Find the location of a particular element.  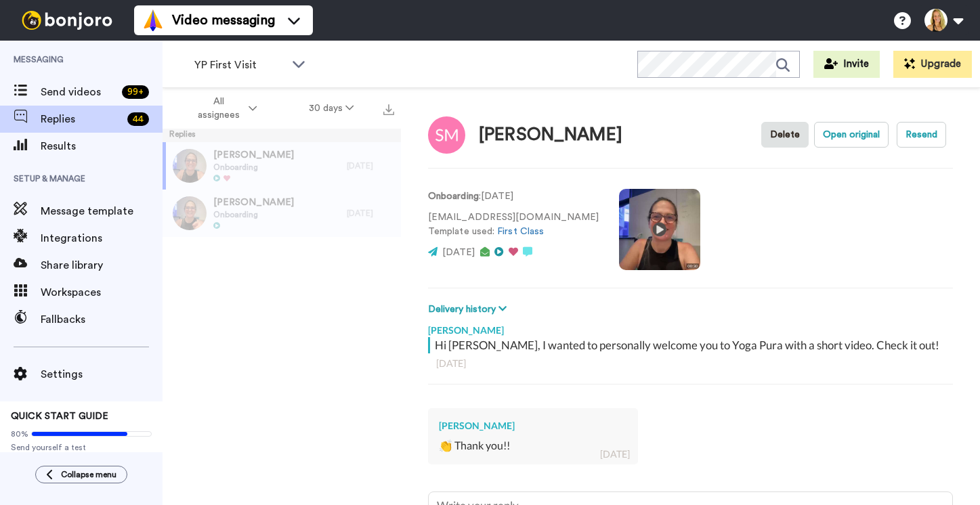

img: 2d72dafa-9614-4af4-b27d-e763fe6d2e4e-thumb.jpg is located at coordinates (190, 213).